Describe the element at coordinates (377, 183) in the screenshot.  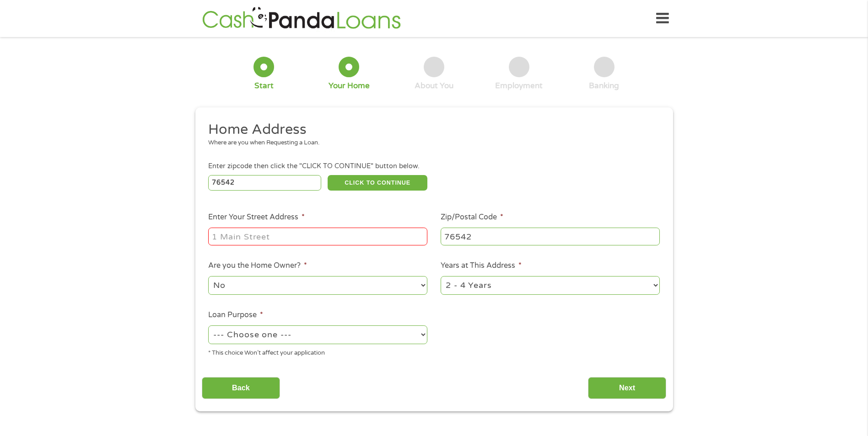
I see `button: CLICK TO CONTINUE` at that location.